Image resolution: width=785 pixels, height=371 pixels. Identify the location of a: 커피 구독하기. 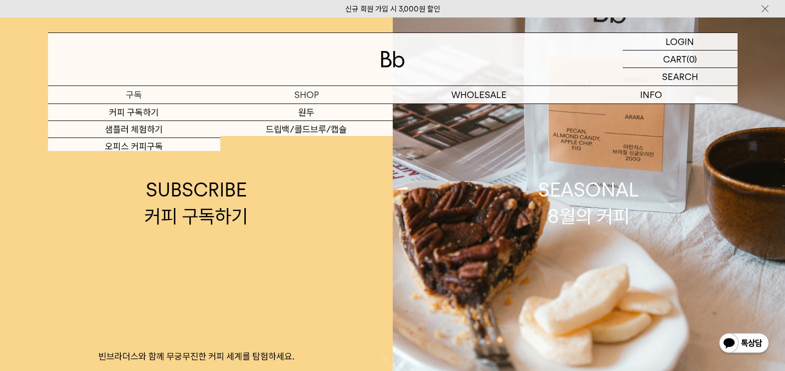
(134, 112).